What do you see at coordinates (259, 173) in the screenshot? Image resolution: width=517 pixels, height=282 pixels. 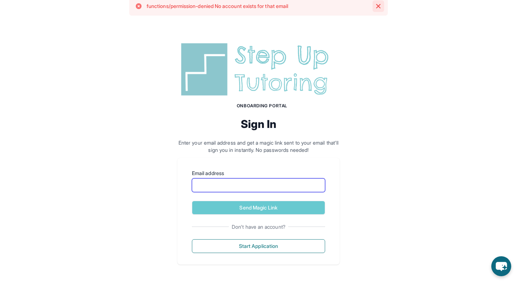 I see `label: Email address` at bounding box center [259, 173].